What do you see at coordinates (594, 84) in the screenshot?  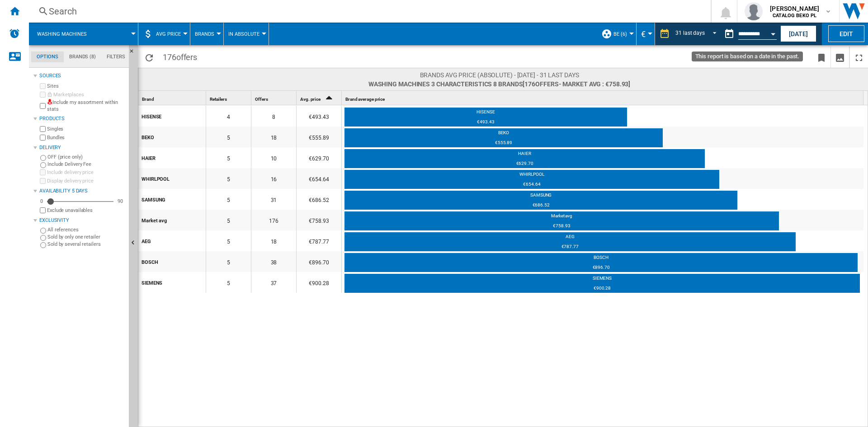 I see `span: - Market avg : €758.93` at bounding box center [594, 84].